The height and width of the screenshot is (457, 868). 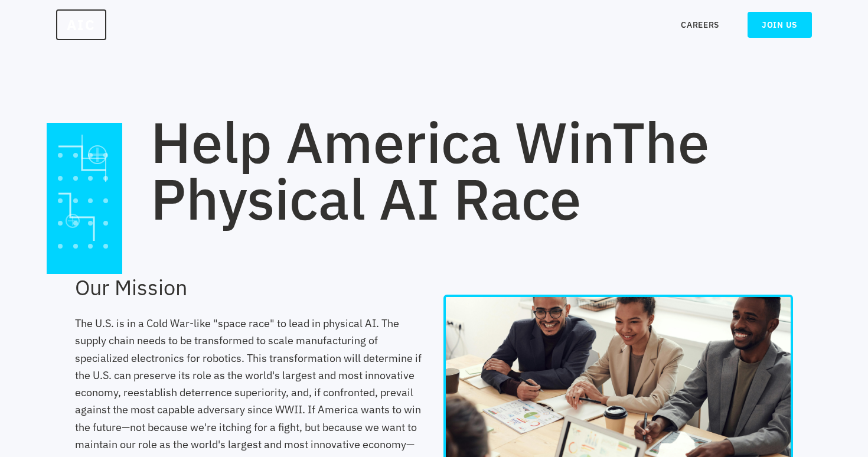 What do you see at coordinates (81, 24) in the screenshot?
I see `span: AIC` at bounding box center [81, 24].